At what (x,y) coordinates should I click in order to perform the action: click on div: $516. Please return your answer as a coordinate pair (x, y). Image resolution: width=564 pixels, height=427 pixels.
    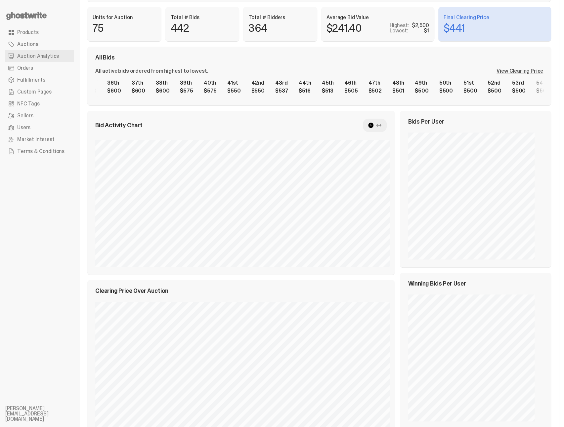
    Looking at the image, I should click on (305, 91).